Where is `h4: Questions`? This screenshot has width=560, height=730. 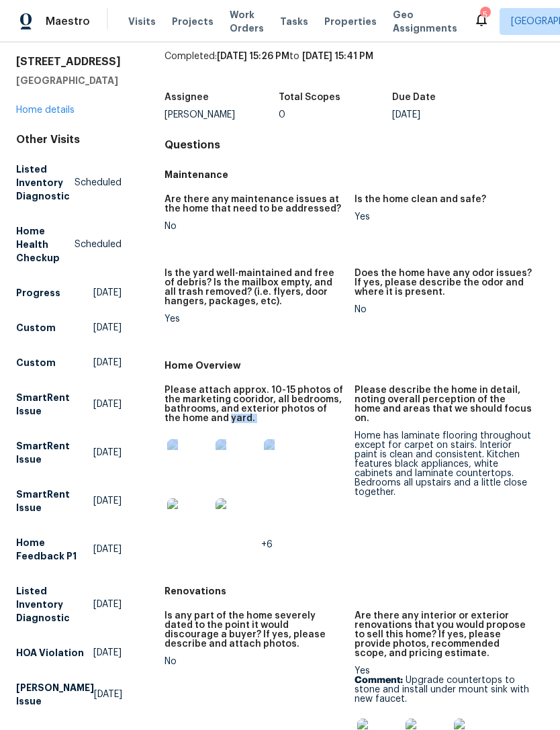 h4: Questions is located at coordinates (353, 145).